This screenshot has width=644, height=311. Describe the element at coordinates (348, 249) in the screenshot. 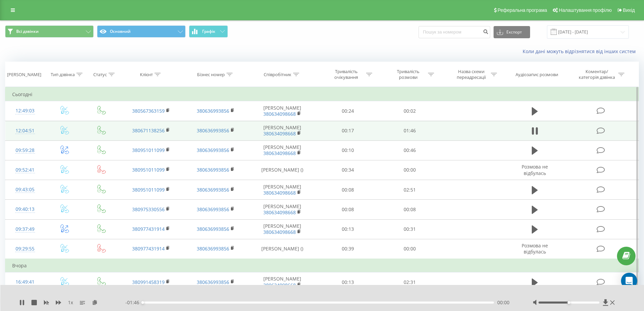

I see `td: 00:39` at that location.